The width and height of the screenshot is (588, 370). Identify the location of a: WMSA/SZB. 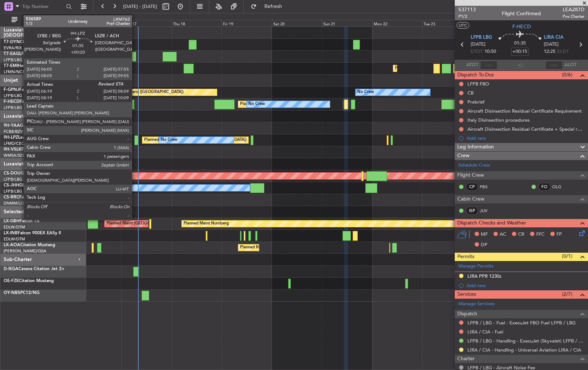
(14, 156).